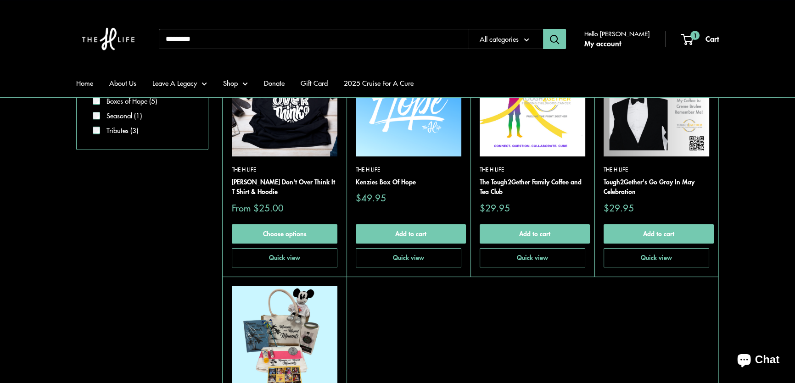 Image resolution: width=795 pixels, height=383 pixels. I want to click on label: Seasonal (1), so click(121, 116).